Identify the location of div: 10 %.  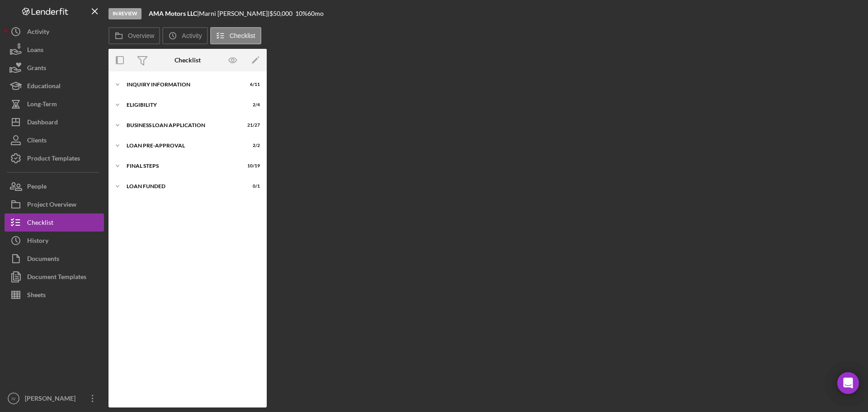
(301, 13).